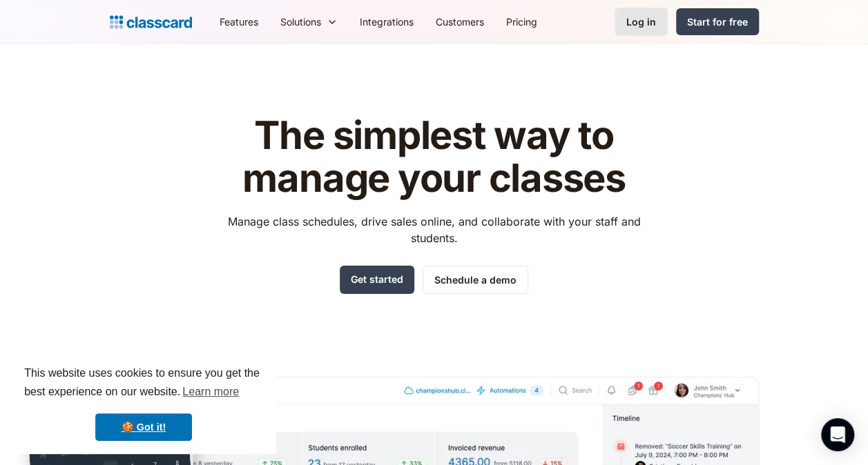  What do you see at coordinates (144, 403) in the screenshot?
I see `div: cookieconsent` at bounding box center [144, 403].